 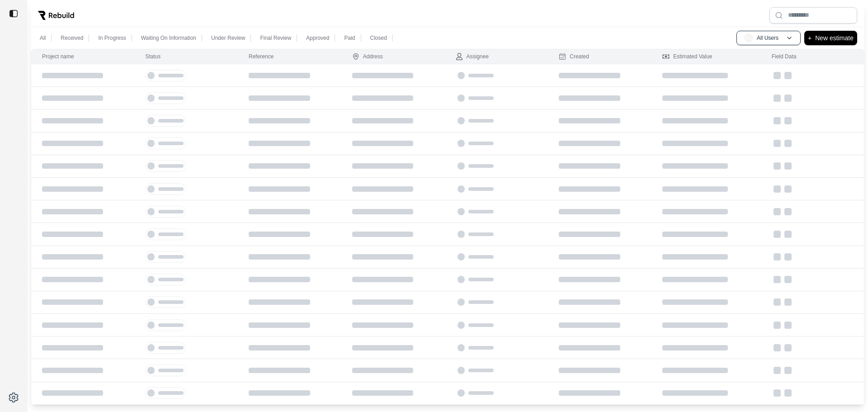 I want to click on p: All, so click(x=43, y=38).